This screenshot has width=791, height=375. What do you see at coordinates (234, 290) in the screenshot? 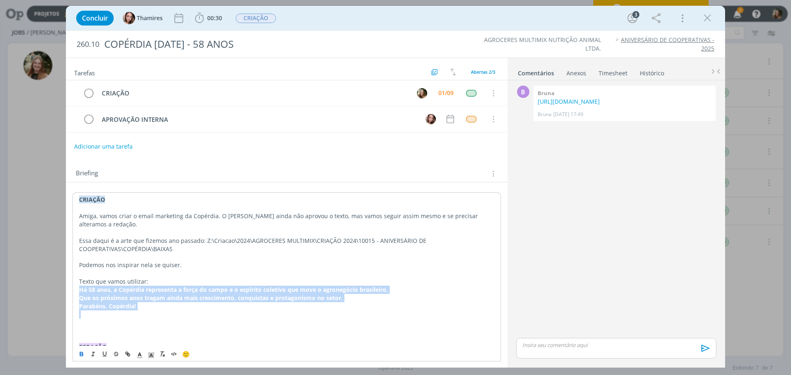
I see `strong: Há 58 anos, a Copérdia representa a força do campo e o espírito coletivo que move o agronegócio b...` at bounding box center [234, 290].